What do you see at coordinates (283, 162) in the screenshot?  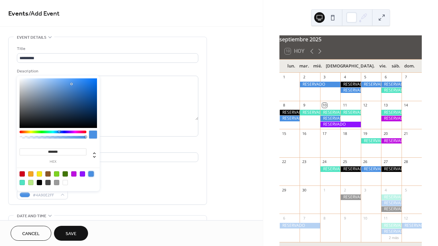 I see `div: 22` at bounding box center [283, 162].